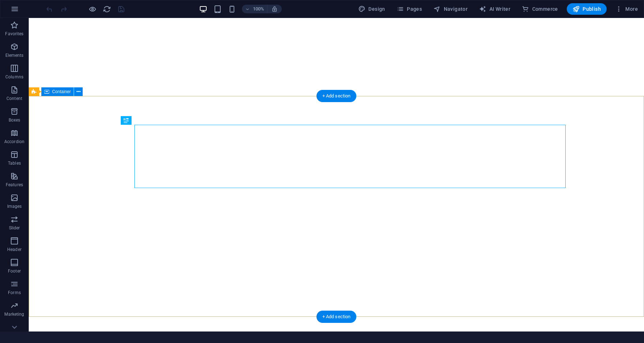 Image resolution: width=644 pixels, height=343 pixels. I want to click on button: Publish, so click(586, 9).